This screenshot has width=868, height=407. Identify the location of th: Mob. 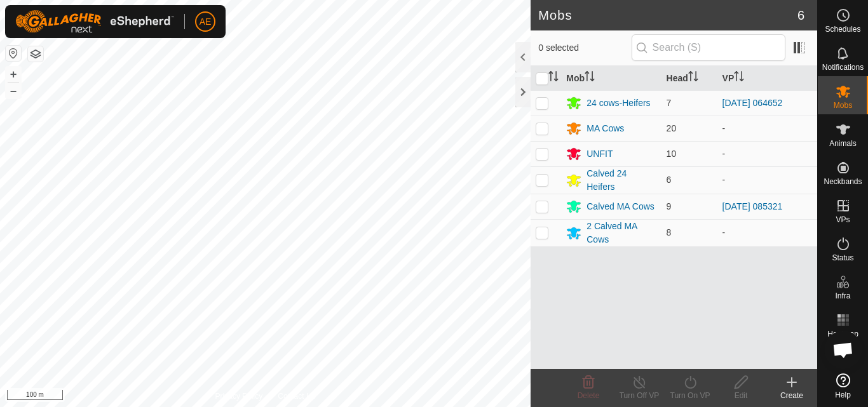
(611, 78).